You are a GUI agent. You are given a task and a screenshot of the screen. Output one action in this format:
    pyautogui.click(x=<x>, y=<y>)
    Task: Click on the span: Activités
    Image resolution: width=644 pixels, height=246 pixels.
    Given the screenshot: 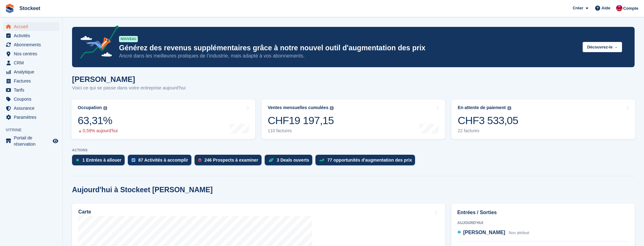 What is the action you would take?
    pyautogui.click(x=32, y=36)
    